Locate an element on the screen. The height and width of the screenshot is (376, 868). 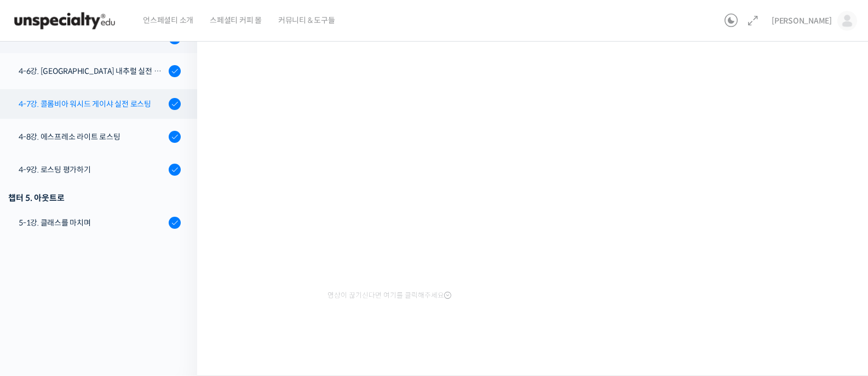
span: 대화 is located at coordinates (107, 307).